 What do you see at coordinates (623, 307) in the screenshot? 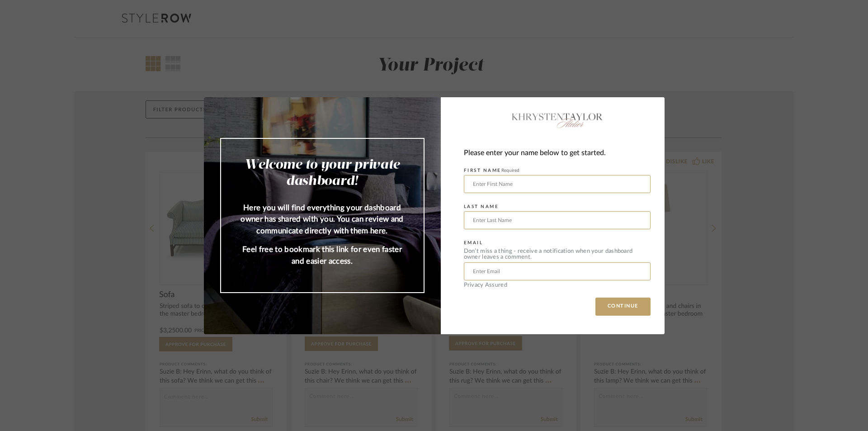
I see `button: CONTINUE` at bounding box center [623, 307].